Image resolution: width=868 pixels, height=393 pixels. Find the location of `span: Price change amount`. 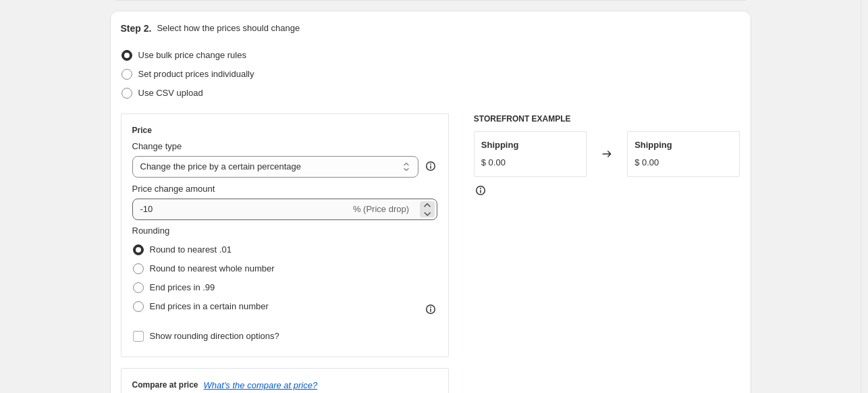

span: Price change amount is located at coordinates (173, 189).